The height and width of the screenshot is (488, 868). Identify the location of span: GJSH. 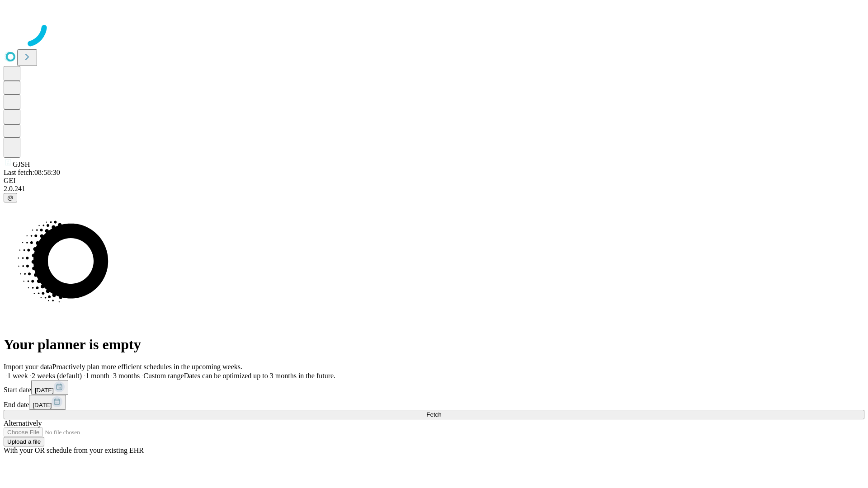
(21, 164).